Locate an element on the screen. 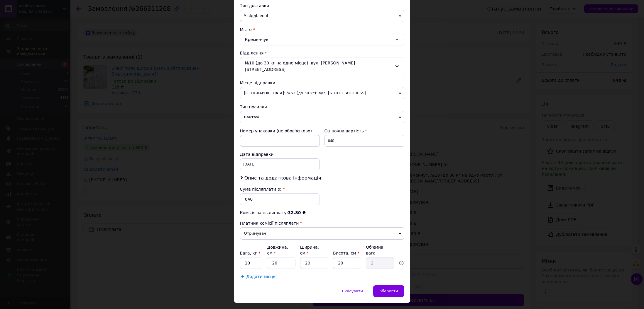  label: Висота, см is located at coordinates (346, 253).